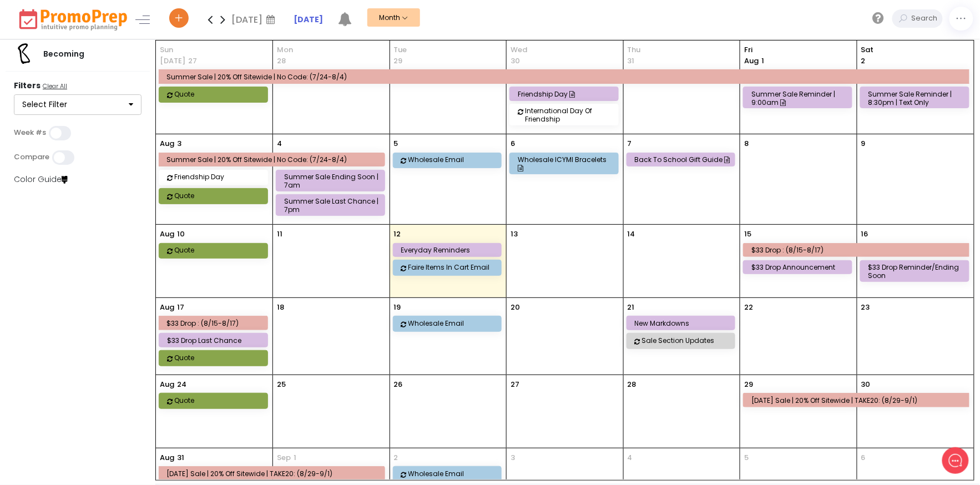  Describe the element at coordinates (214, 179) in the screenshot. I see `td: August 3, 2025` at that location.